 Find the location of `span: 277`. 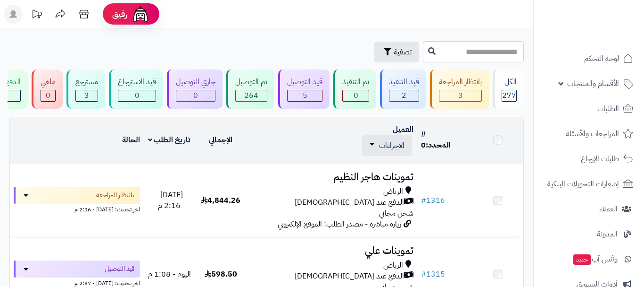

span: 277 is located at coordinates (509, 96).